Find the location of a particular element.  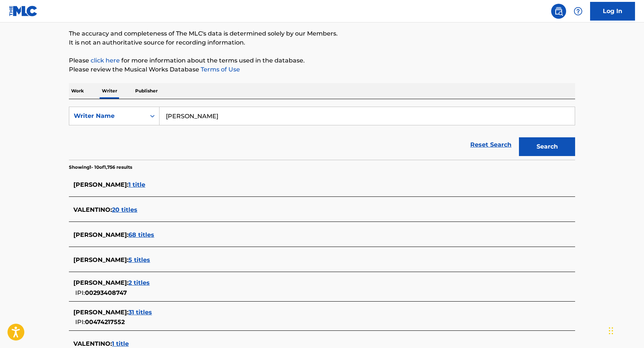

form: Search Form is located at coordinates (322, 133).